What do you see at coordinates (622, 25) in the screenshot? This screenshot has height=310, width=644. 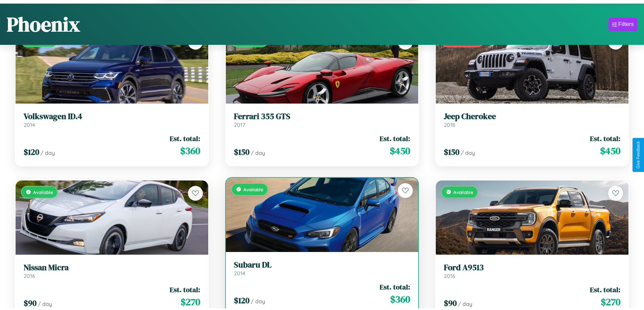 I see `button: Filters` at bounding box center [622, 25].